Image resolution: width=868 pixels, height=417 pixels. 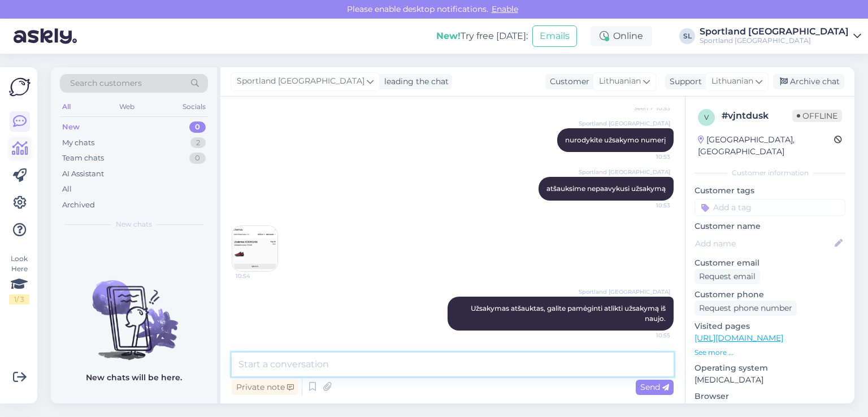 I want to click on div: Customer, so click(x=567, y=82).